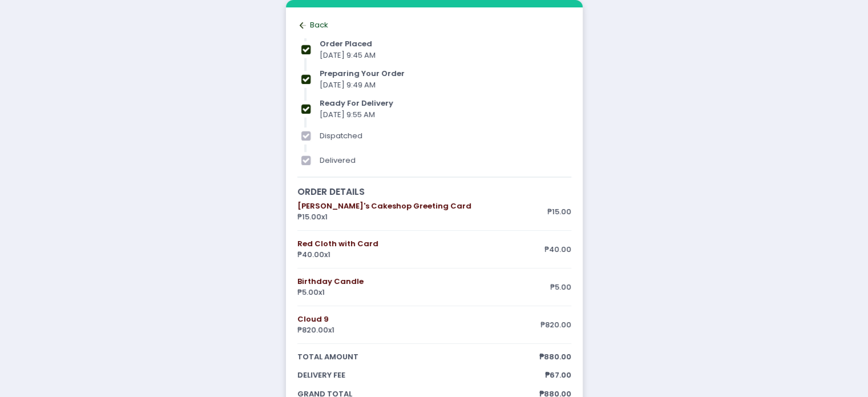 Image resolution: width=868 pixels, height=397 pixels. What do you see at coordinates (419, 357) in the screenshot?
I see `span: total amount` at bounding box center [419, 357].